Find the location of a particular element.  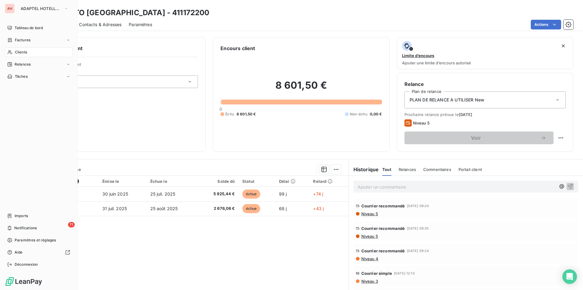

span: Non-échu is located at coordinates (359, 114).